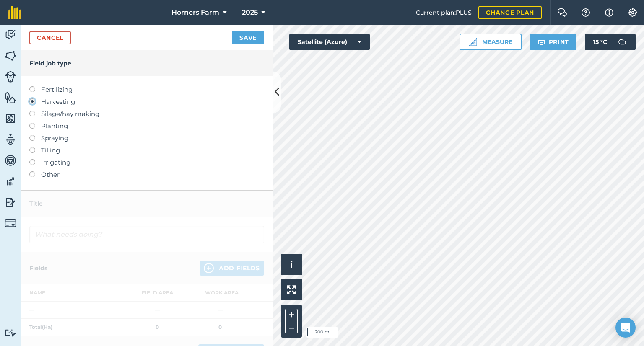  Describe the element at coordinates (473, 42) in the screenshot. I see `img: Ruler icon` at that location.